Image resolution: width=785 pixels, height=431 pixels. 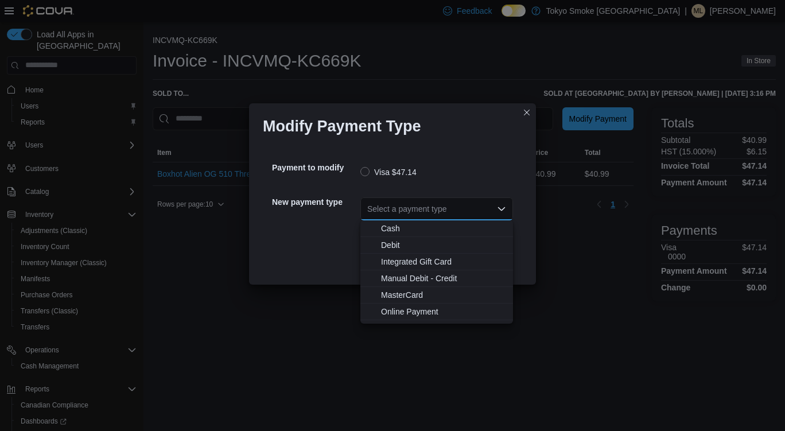 What do you see at coordinates (444, 278) in the screenshot?
I see `span: Manual Debit - Credit` at bounding box center [444, 278].